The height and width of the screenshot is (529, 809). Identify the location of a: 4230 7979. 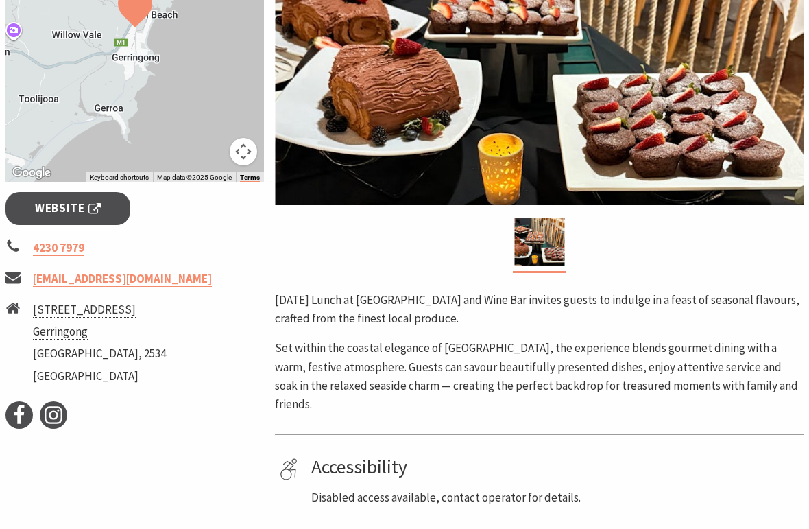
(58, 248).